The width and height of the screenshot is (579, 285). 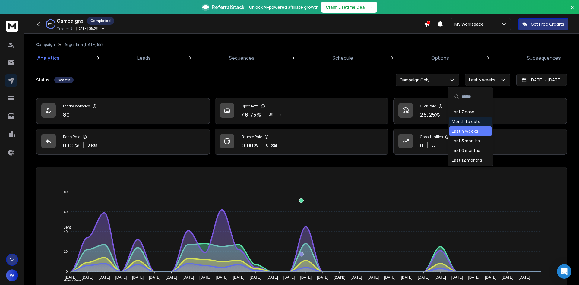 What do you see at coordinates (43, 80) in the screenshot?
I see `p: Status:` at bounding box center [43, 80].